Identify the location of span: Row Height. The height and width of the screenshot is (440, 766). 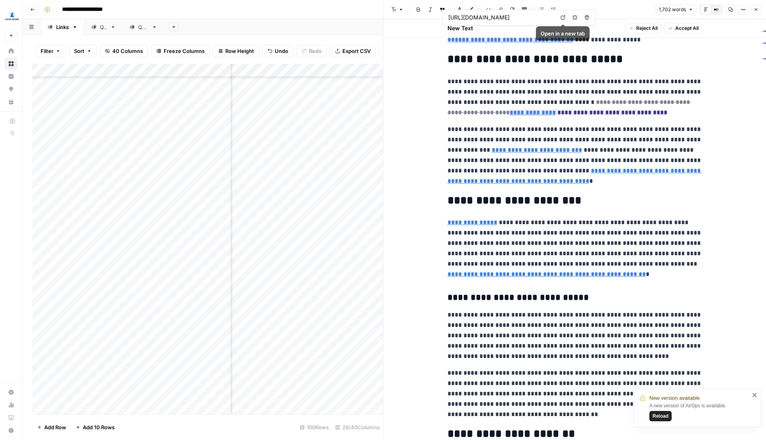
(240, 51).